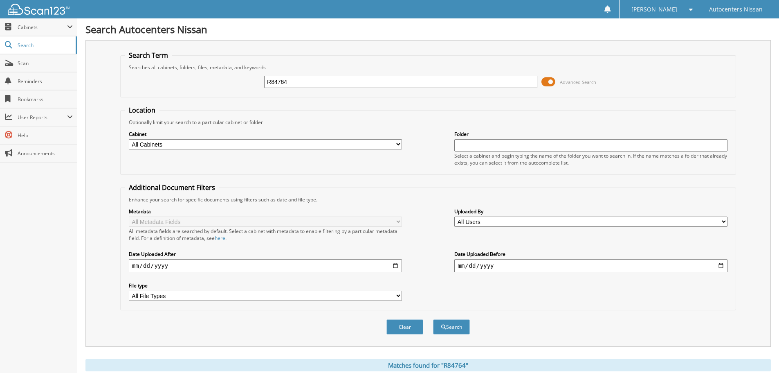  Describe the element at coordinates (405, 326) in the screenshot. I see `button: Clear` at that location.